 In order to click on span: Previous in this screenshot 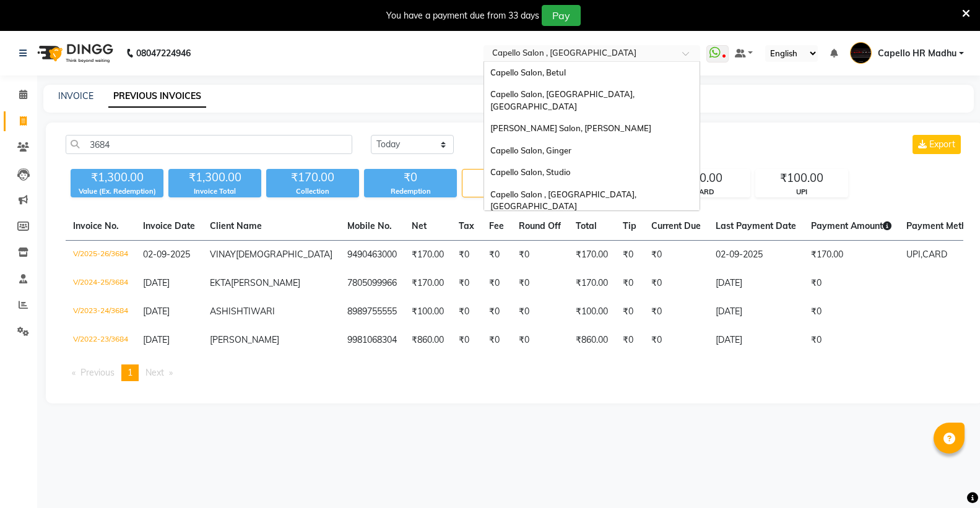, I will do `click(97, 372)`.